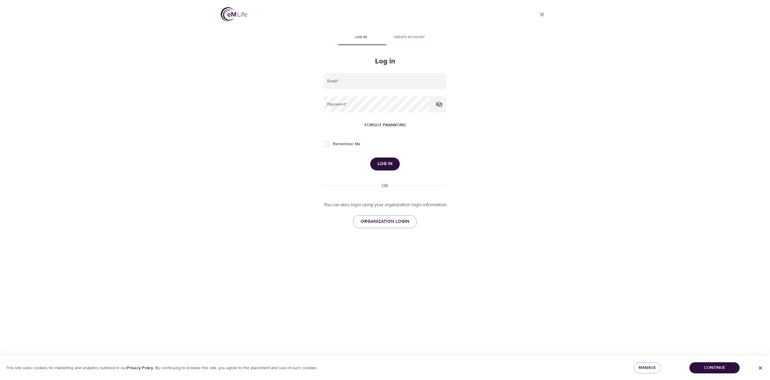 The height and width of the screenshot is (380, 770). Describe the element at coordinates (385, 125) in the screenshot. I see `span: Forgot password` at that location.